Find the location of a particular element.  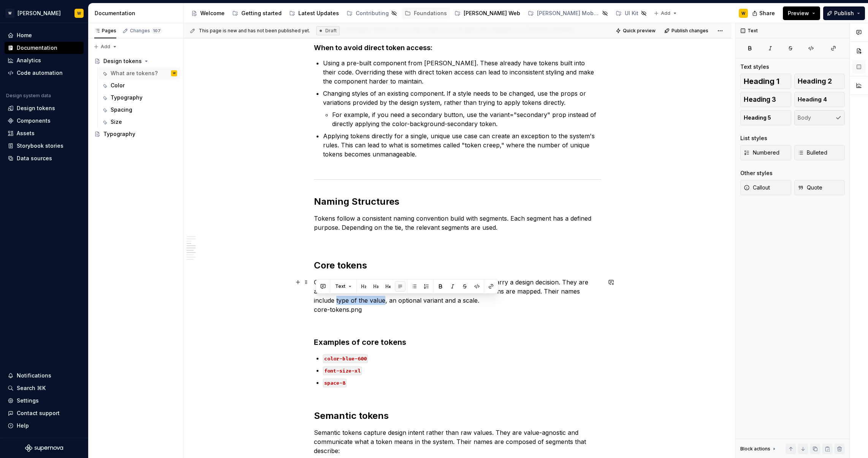

a: What are tokens?W is located at coordinates (139, 73).